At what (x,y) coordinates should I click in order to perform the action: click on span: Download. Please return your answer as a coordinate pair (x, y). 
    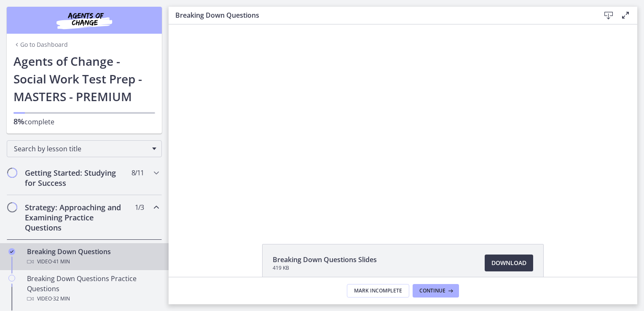
    Looking at the image, I should click on (509, 263).